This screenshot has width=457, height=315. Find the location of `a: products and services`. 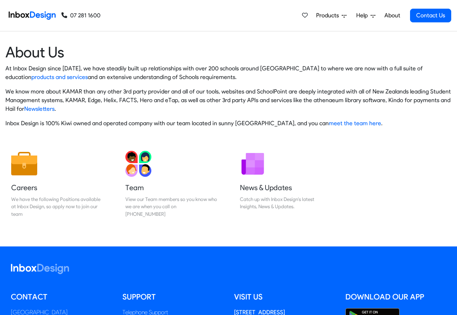

a: products and services is located at coordinates (60, 77).